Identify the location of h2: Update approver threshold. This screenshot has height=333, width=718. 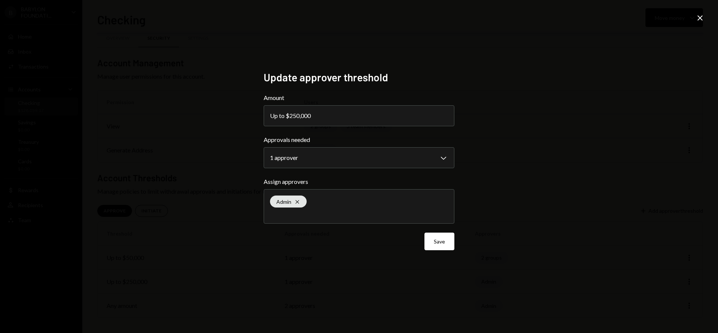
(359, 77).